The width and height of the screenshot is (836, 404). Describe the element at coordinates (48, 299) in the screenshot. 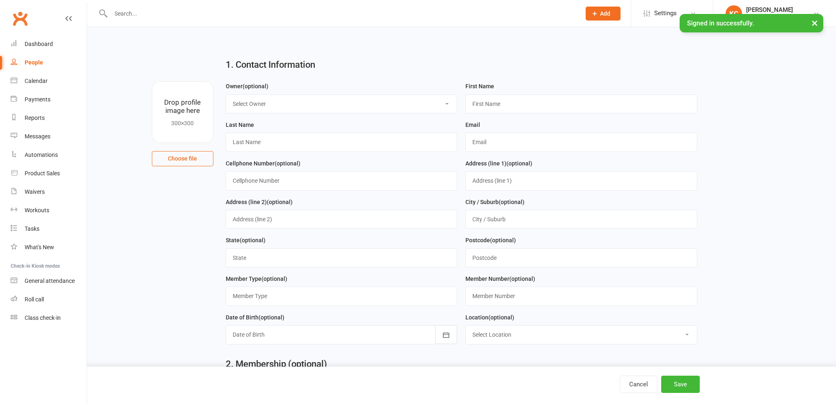

I see `a: Roll call` at that location.